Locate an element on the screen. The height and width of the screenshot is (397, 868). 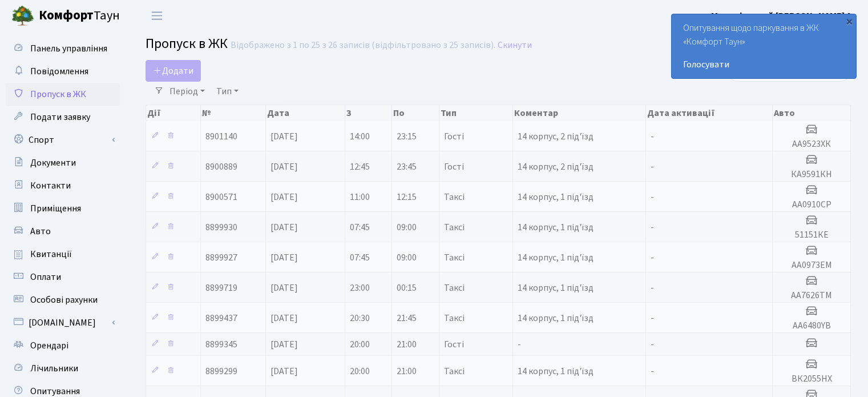
span: 23:15 is located at coordinates (406, 136).